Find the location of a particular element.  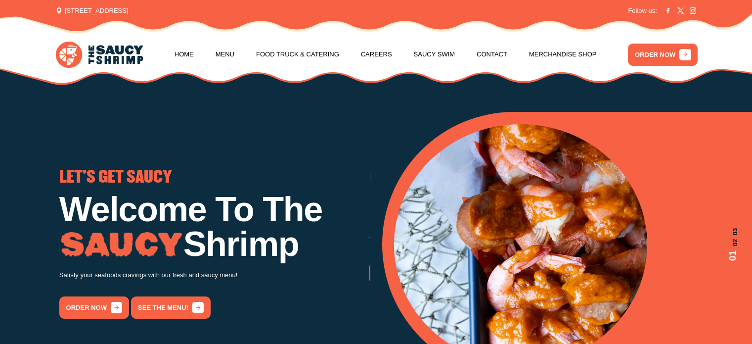

a: Home is located at coordinates (184, 54).